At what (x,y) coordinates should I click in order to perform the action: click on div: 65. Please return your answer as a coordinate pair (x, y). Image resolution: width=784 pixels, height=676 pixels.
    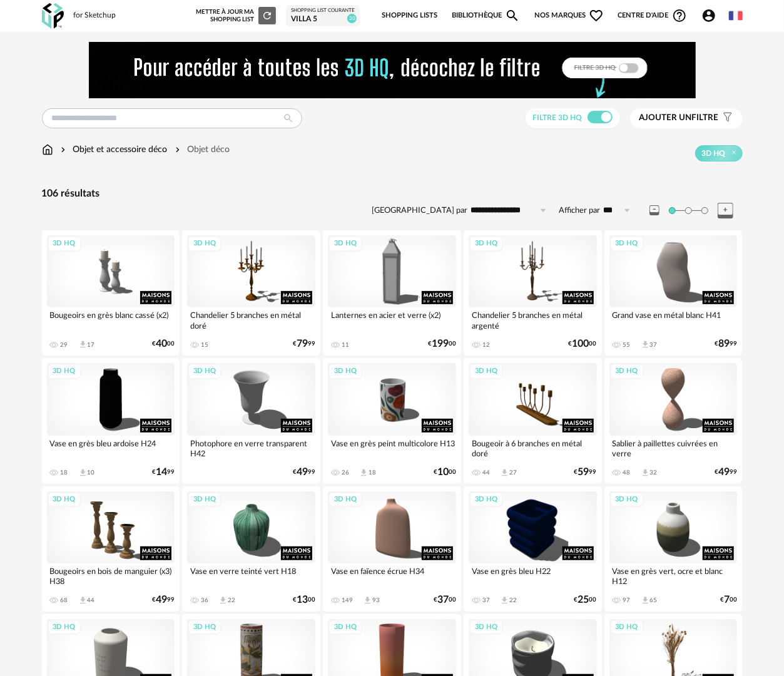
    Looking at the image, I should click on (654, 600).